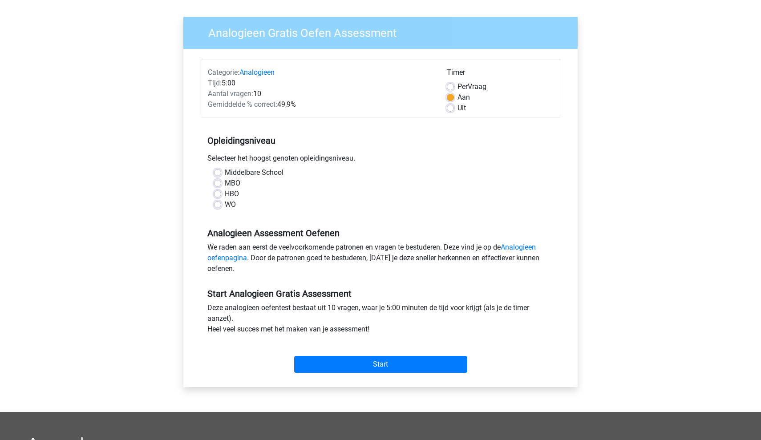 The image size is (761, 440). Describe the element at coordinates (472, 87) in the screenshot. I see `label: Vraag` at that location.